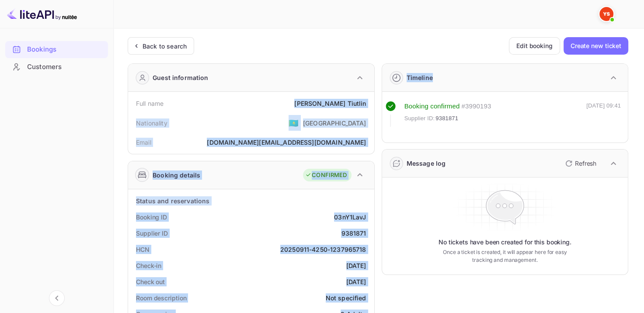 This screenshot has width=644, height=313. Describe the element at coordinates (535, 46) in the screenshot. I see `button: Edit booking` at that location.